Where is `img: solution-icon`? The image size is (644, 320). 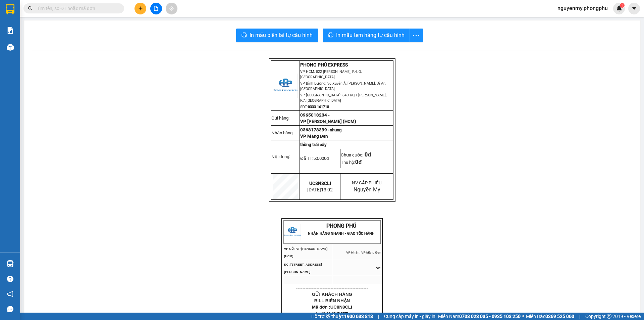
img: solution-icon is located at coordinates (10, 30).